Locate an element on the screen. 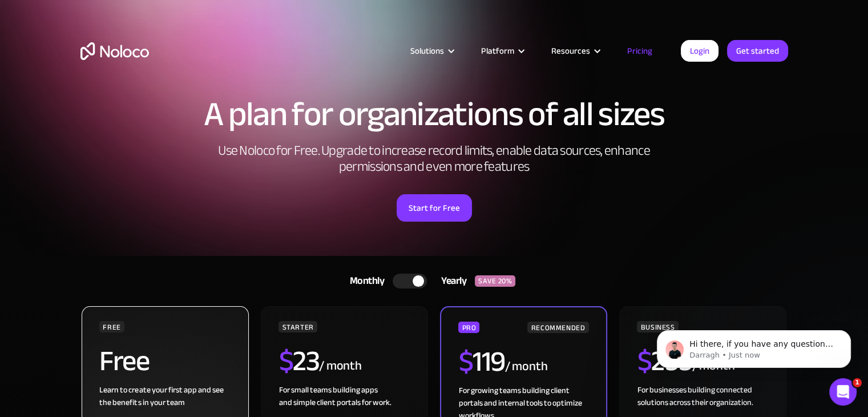 Image resolution: width=868 pixels, height=417 pixels. div: Monthly is located at coordinates (364, 281).